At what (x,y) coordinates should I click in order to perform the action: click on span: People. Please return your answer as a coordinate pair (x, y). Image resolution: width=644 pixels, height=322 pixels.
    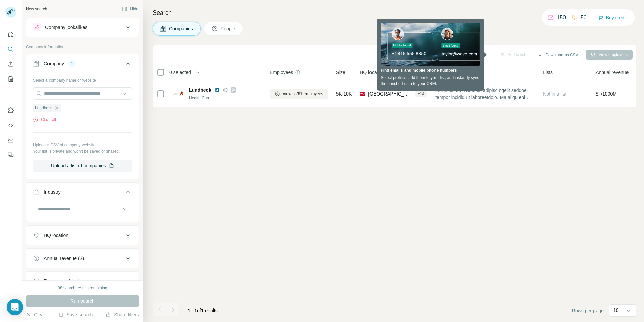
    Looking at the image, I should click on (228, 29).